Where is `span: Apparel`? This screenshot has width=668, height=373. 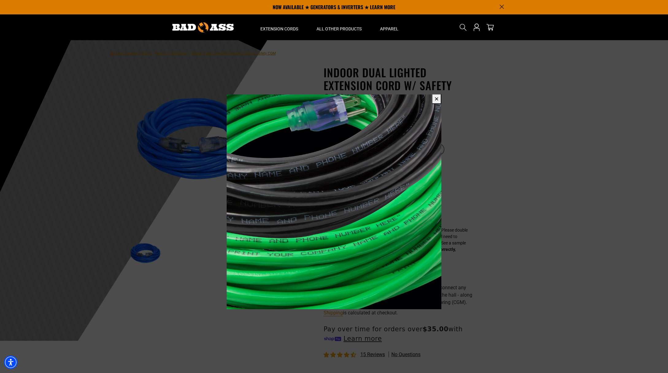
span: Apparel is located at coordinates (389, 29).